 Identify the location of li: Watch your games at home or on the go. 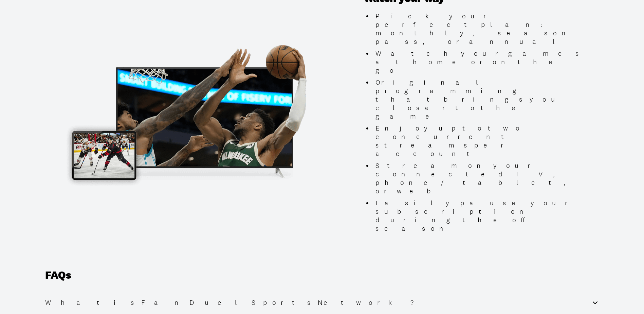
(479, 62).